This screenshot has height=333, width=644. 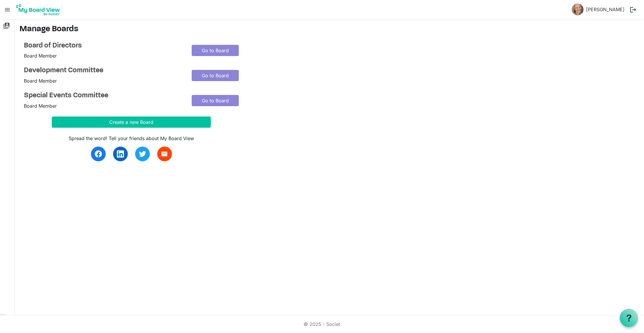 I want to click on span: switch_account, so click(x=7, y=26).